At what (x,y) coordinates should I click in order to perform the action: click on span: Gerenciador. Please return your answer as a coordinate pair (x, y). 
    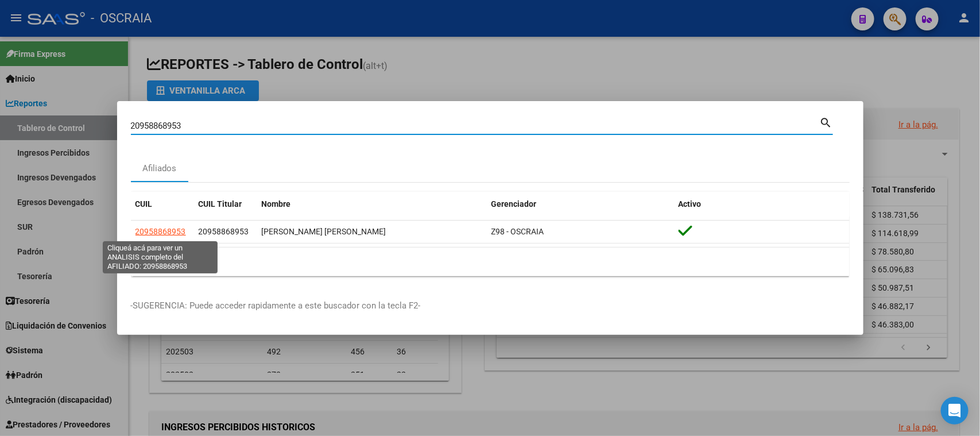
    Looking at the image, I should click on (514, 204).